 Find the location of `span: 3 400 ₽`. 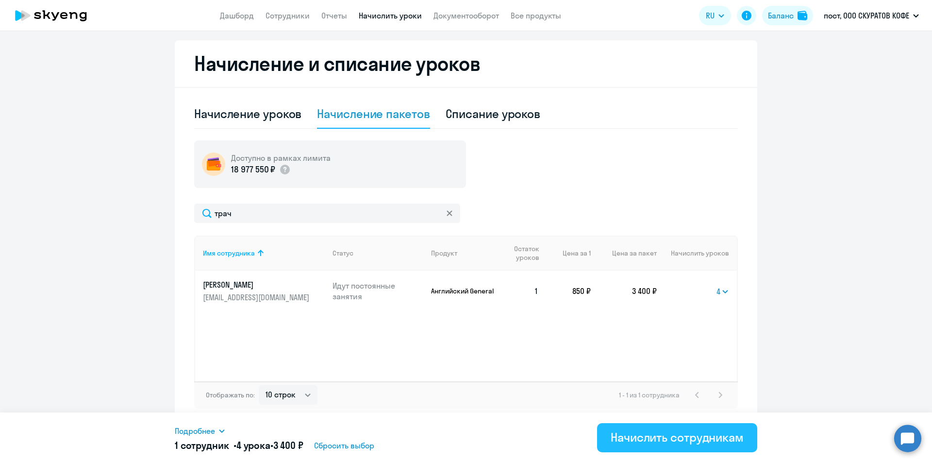

span: 3 400 ₽ is located at coordinates (288, 445).